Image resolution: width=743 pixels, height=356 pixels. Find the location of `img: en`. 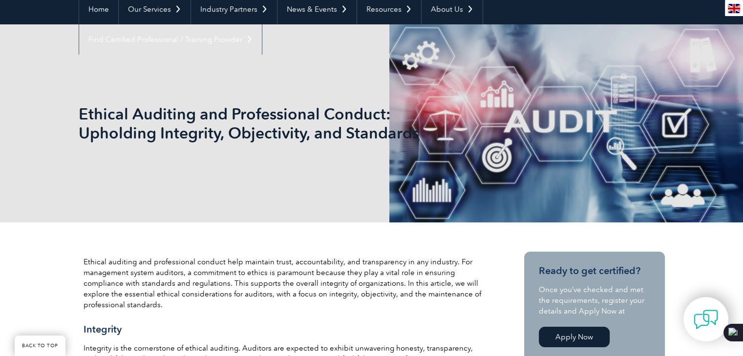

img: en is located at coordinates (733, 8).